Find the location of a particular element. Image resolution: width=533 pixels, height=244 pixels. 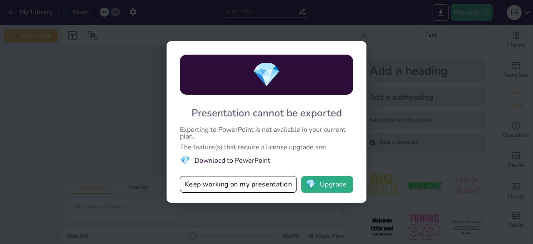

div: The feature(s) that require a license upgrade are: is located at coordinates (267, 147).